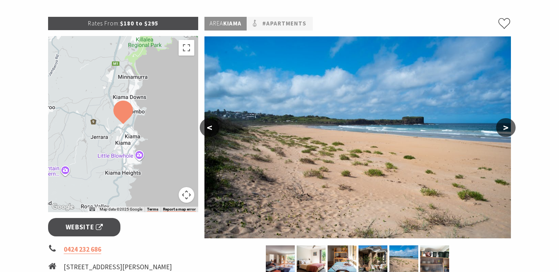 The height and width of the screenshot is (272, 559). Describe the element at coordinates (63, 207) in the screenshot. I see `img: Google` at that location.